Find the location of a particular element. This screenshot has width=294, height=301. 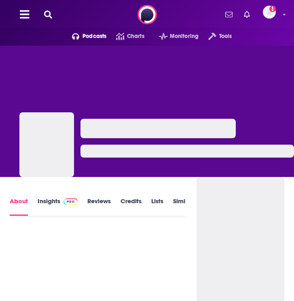

img: Podchaser - Follow, Share and Rate Podcasts is located at coordinates (147, 15).